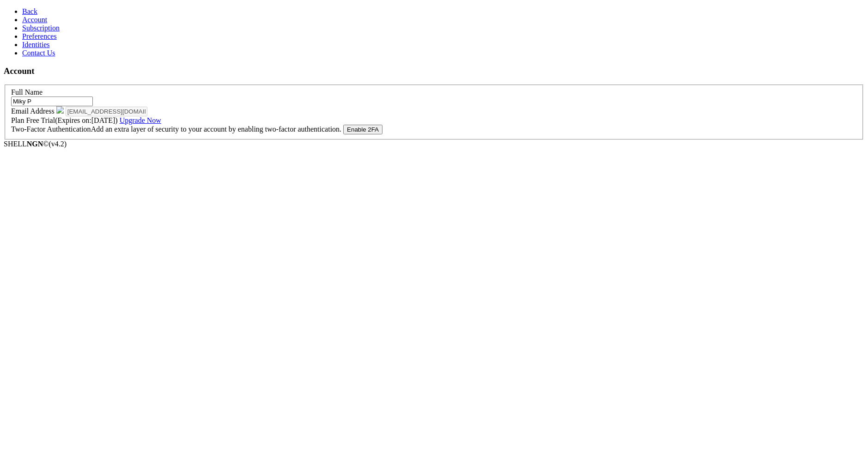 The image size is (868, 453). I want to click on span: 4.2.0, so click(58, 143).